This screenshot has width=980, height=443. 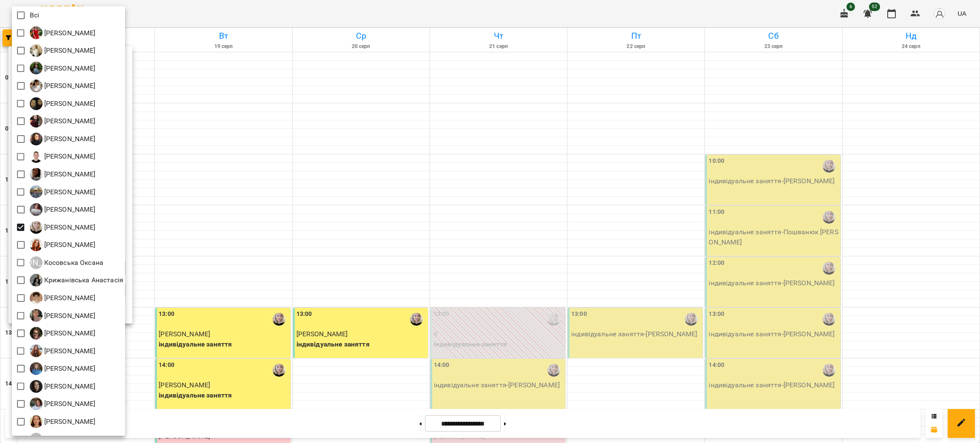 I want to click on img: П, so click(x=36, y=422).